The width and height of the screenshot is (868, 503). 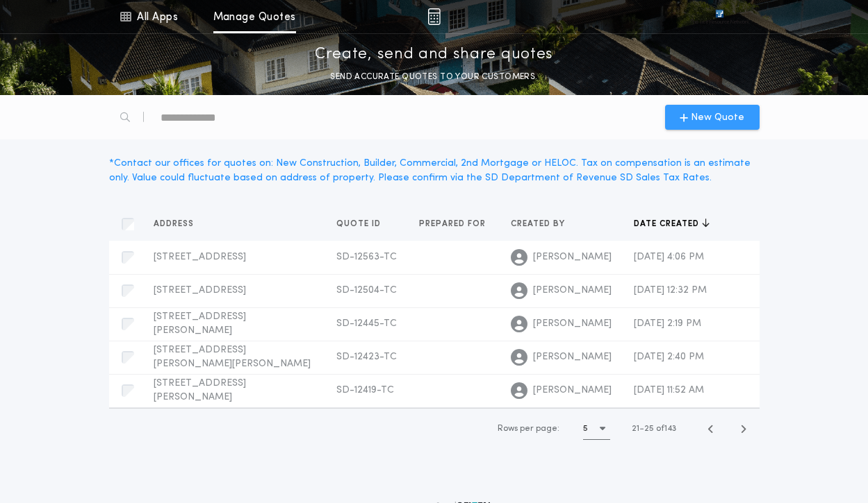 What do you see at coordinates (719, 17) in the screenshot?
I see `img: vs-icon` at bounding box center [719, 17].